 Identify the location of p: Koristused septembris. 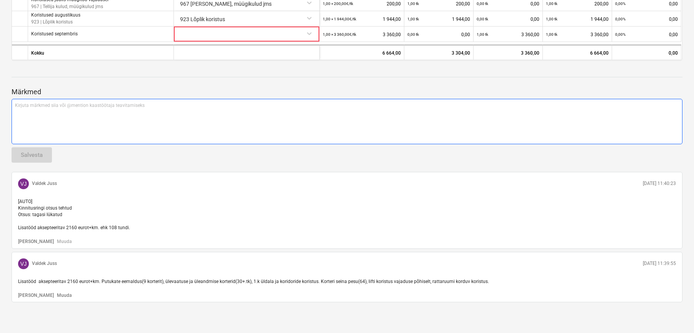
(54, 34).